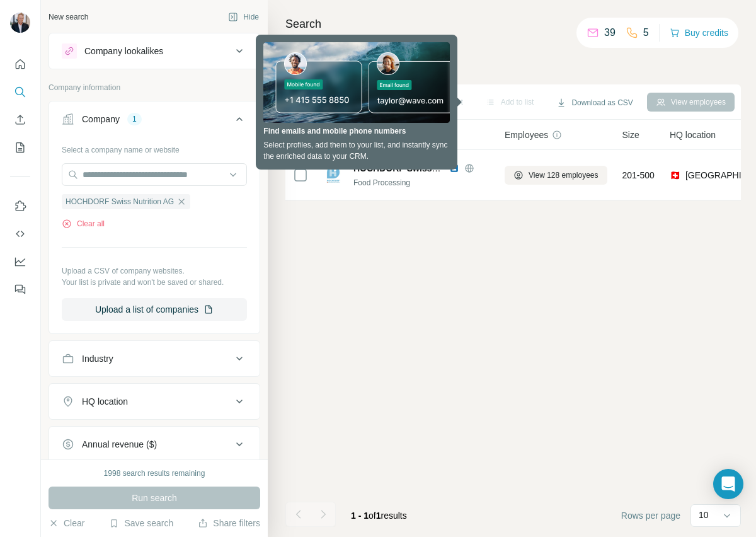 This screenshot has height=537, width=756. What do you see at coordinates (155, 473) in the screenshot?
I see `div: 1998 search results remaining` at bounding box center [155, 473].